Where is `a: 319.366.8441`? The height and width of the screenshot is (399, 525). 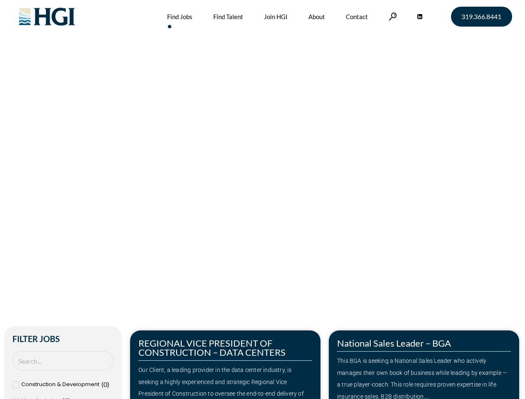 a: 319.366.8441 is located at coordinates (482, 17).